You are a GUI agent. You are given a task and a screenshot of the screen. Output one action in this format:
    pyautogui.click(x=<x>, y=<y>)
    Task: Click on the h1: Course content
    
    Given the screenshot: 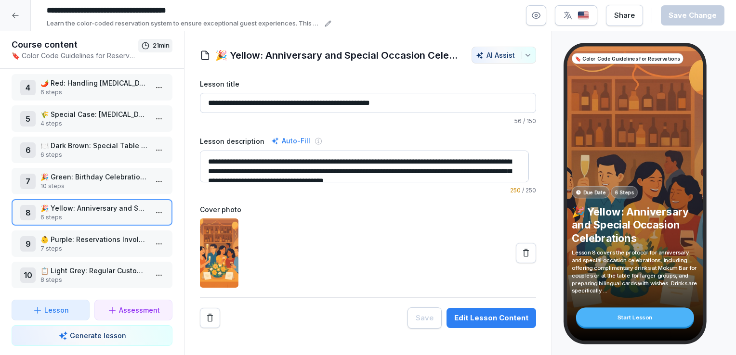 What is the action you would take?
    pyautogui.click(x=75, y=45)
    